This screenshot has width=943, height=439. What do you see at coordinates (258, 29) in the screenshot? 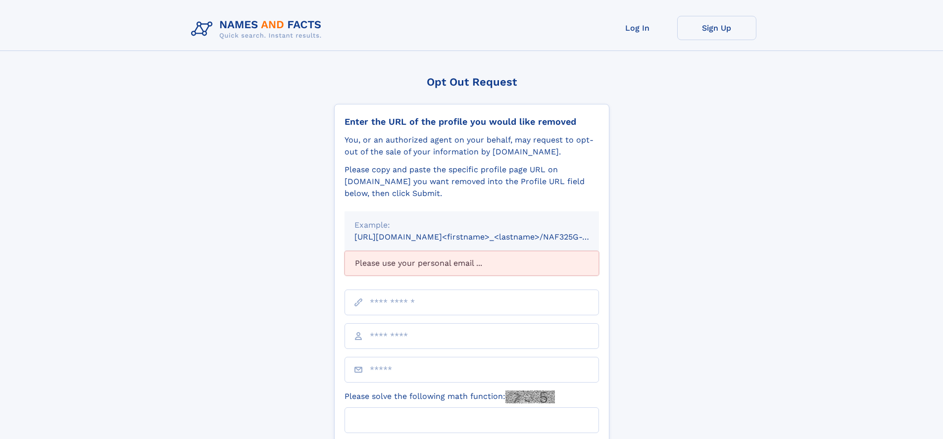
I see `img: Logo Names and Facts` at bounding box center [258, 29].